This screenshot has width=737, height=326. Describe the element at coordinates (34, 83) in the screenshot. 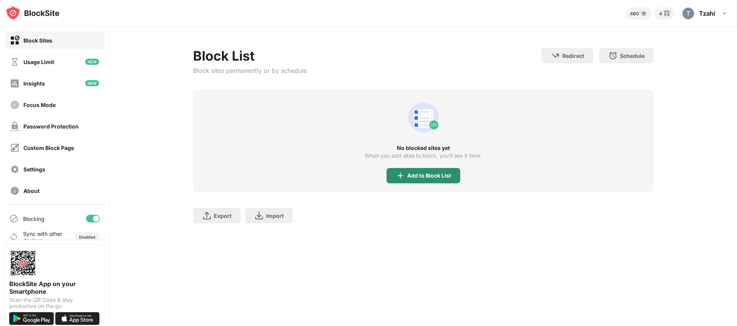

I see `div: Insights` at that location.